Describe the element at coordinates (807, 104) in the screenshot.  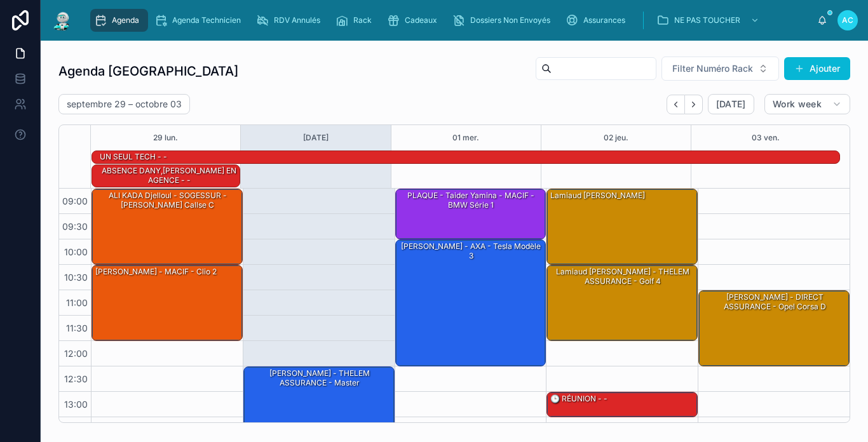
I see `button: Work week` at that location.